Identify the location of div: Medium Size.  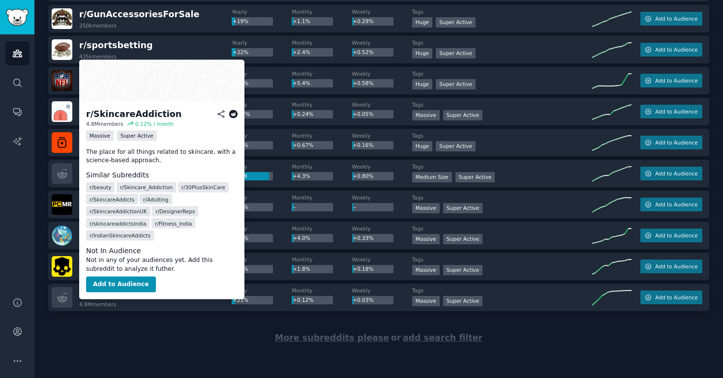
(432, 177).